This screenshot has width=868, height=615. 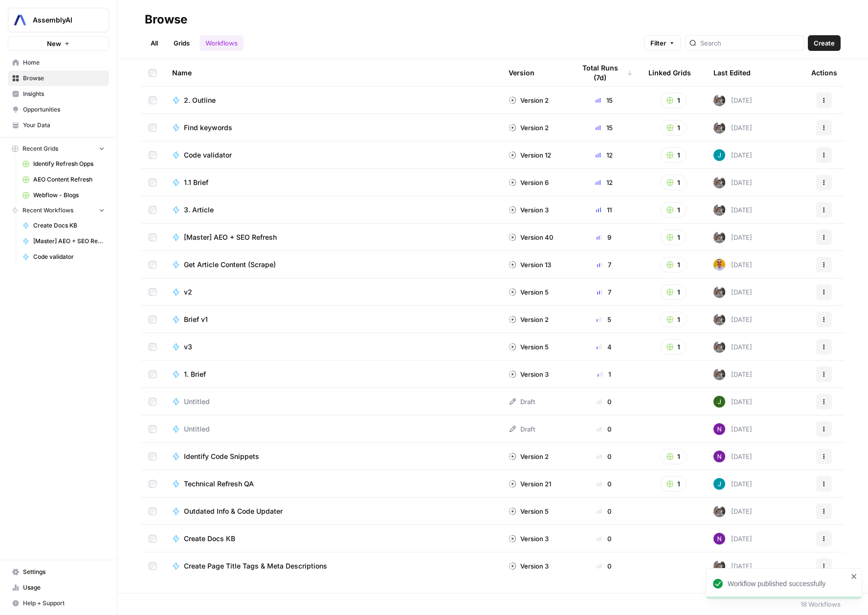 I want to click on span: Usage, so click(x=63, y=588).